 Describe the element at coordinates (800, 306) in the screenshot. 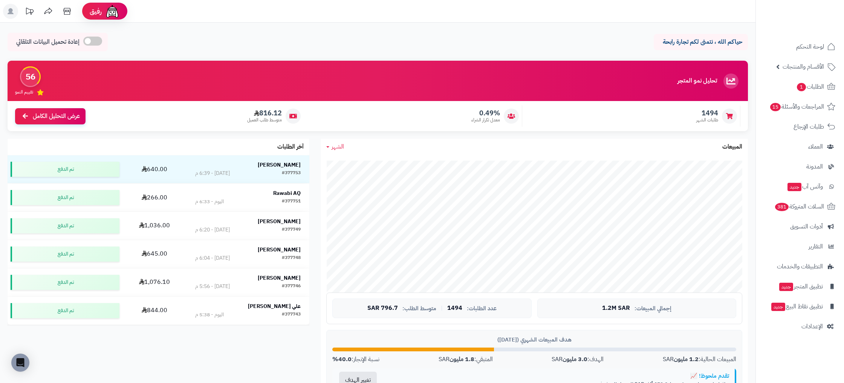

I see `a: تطبيق نقاط البيعجديد` at that location.